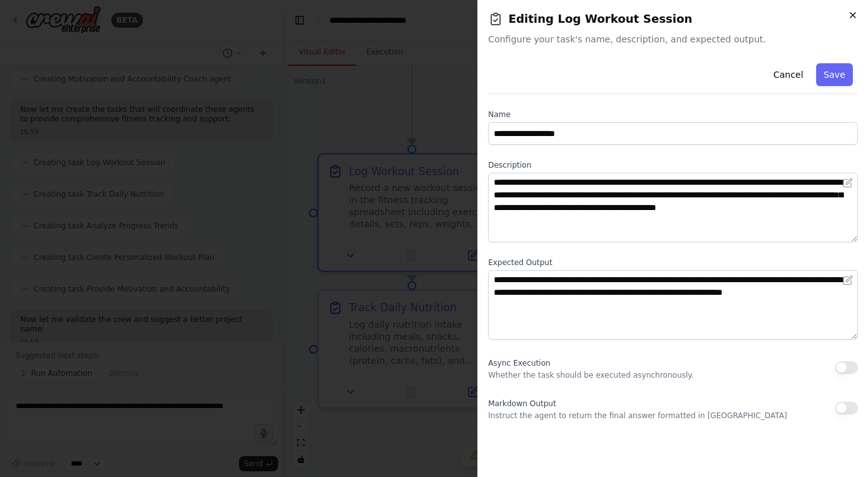 This screenshot has width=868, height=477. I want to click on span: Markdown Output, so click(522, 404).